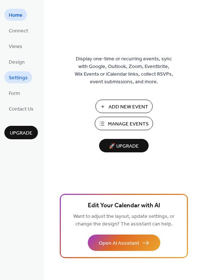  What do you see at coordinates (21, 133) in the screenshot?
I see `span: Upgrade` at bounding box center [21, 133].